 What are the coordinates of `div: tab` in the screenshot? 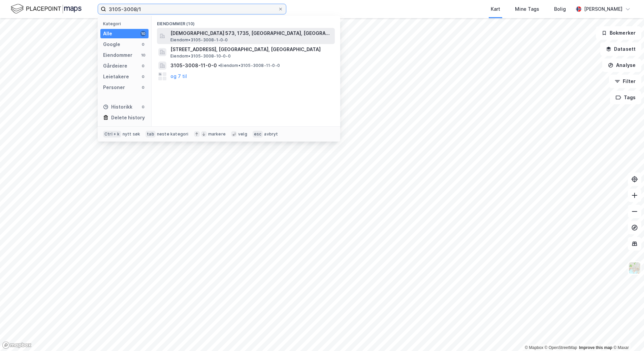 It's located at (151, 135).